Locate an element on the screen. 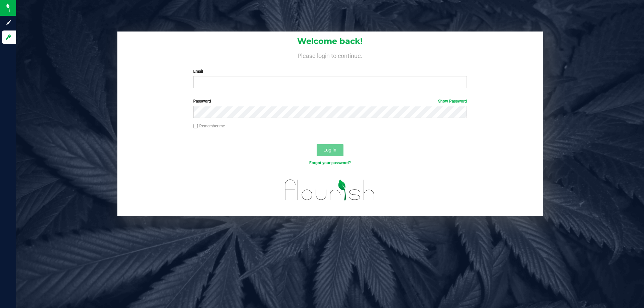 This screenshot has width=644, height=308. a: Forgot your password? is located at coordinates (330, 163).